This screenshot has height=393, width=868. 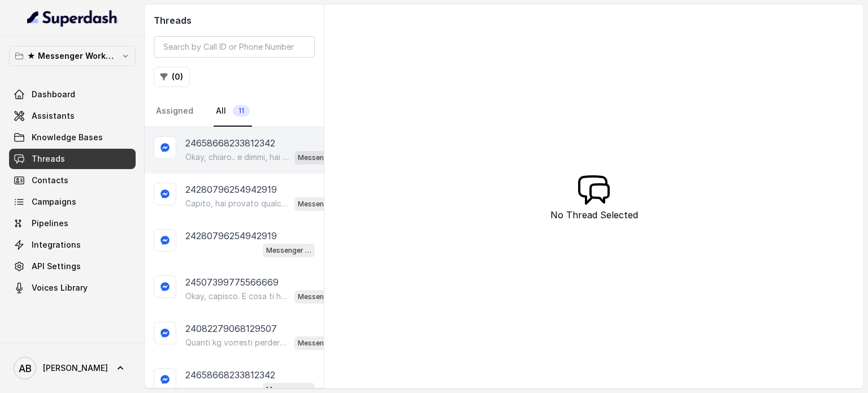 I want to click on span: Threads, so click(x=48, y=159).